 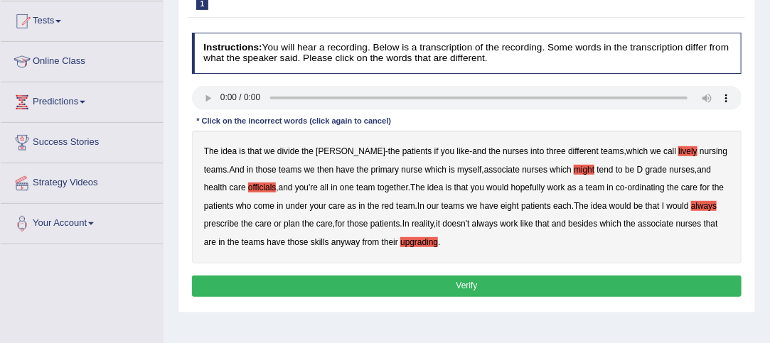 What do you see at coordinates (82, 100) in the screenshot?
I see `a: Predictions` at bounding box center [82, 100].